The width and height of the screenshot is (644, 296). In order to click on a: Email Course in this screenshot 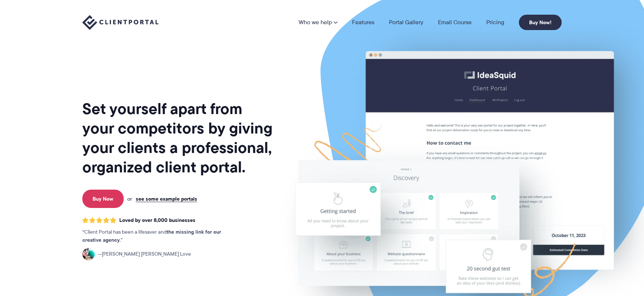, I will do `click(455, 22)`.